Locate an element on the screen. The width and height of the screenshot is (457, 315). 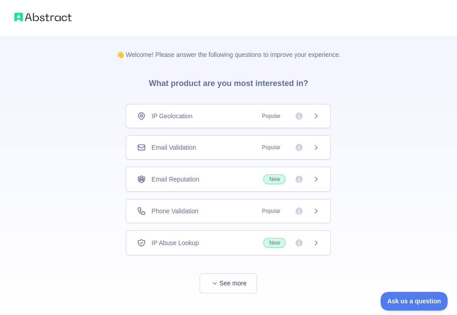
span: IP Geolocation is located at coordinates (172, 116).